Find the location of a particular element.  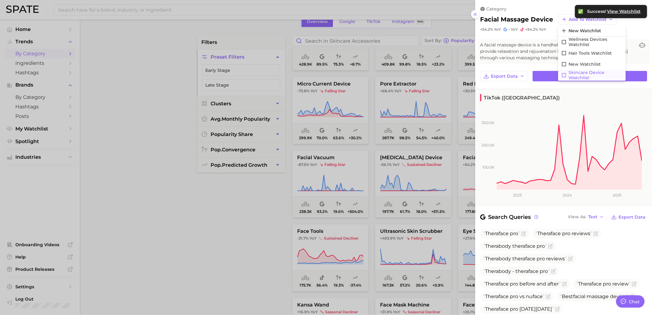

span: View Watchlist is located at coordinates (624, 11).